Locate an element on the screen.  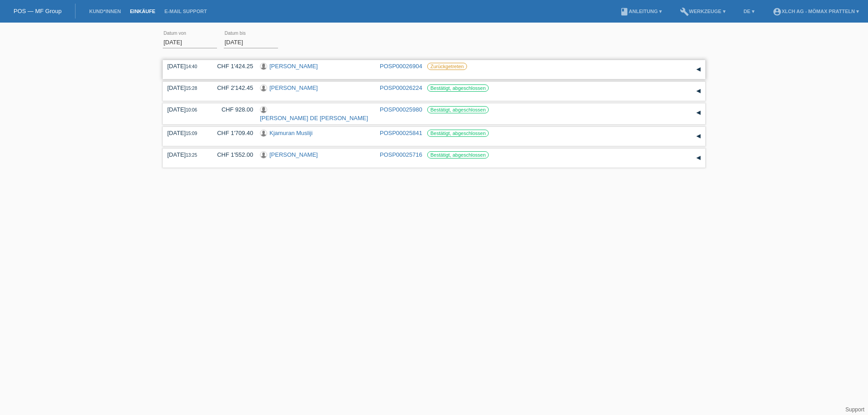
a: bookAnleitung ▾ is located at coordinates (641, 12).